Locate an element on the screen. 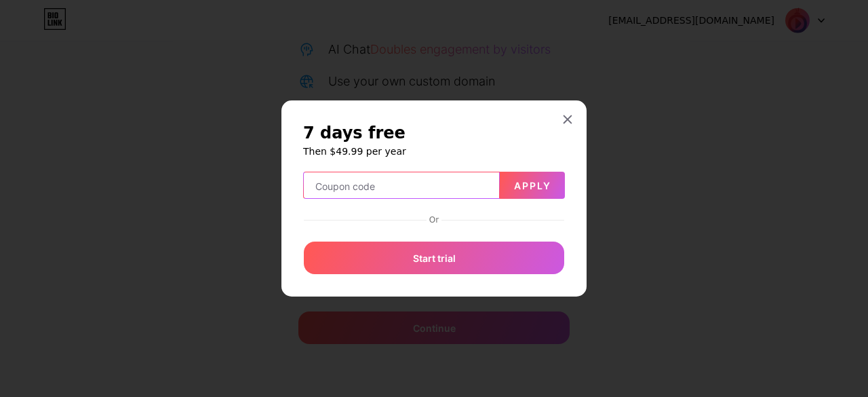 This screenshot has height=397, width=868. div: Or is located at coordinates (434, 220).